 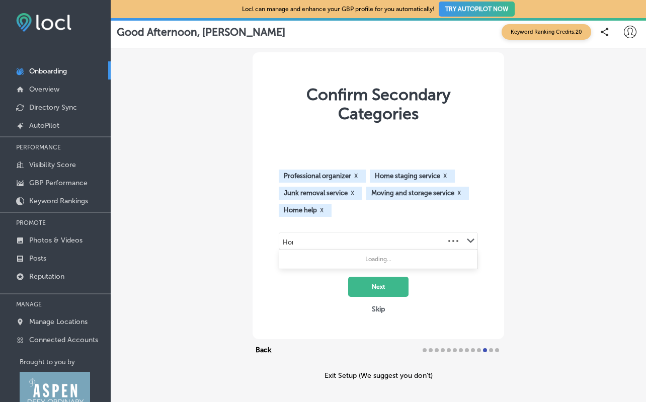 What do you see at coordinates (378, 259) in the screenshot?
I see `div: Loading...` at bounding box center [378, 259].